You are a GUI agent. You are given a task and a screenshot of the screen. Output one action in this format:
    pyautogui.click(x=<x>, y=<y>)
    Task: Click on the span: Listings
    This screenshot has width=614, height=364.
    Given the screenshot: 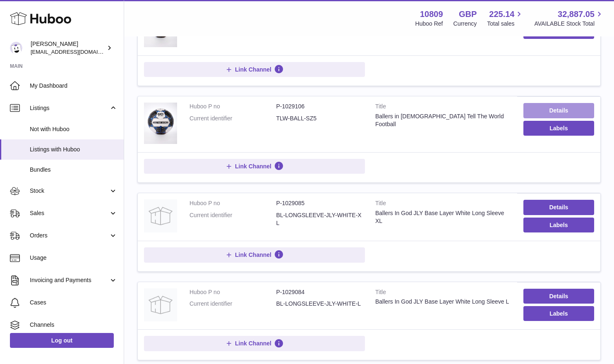 What is the action you would take?
    pyautogui.click(x=69, y=108)
    